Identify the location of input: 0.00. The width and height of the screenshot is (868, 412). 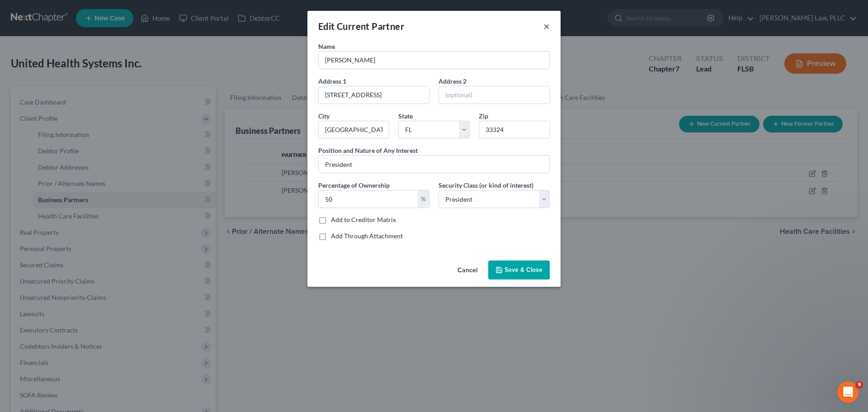
(368, 199).